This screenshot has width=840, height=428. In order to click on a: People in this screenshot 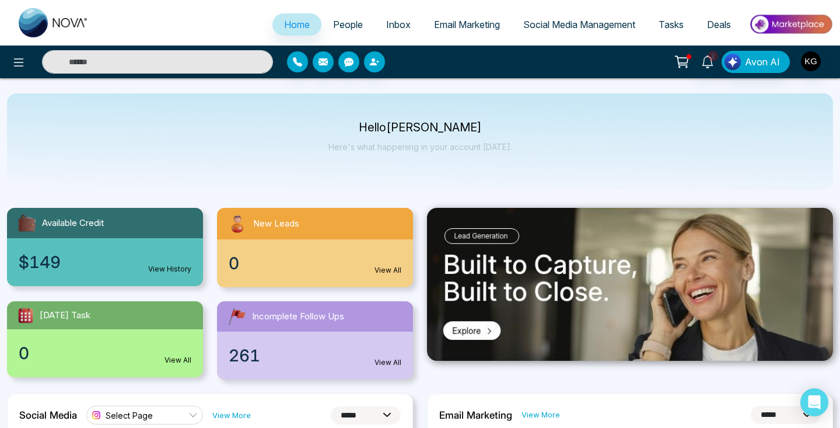, I will do `click(348, 25)`.